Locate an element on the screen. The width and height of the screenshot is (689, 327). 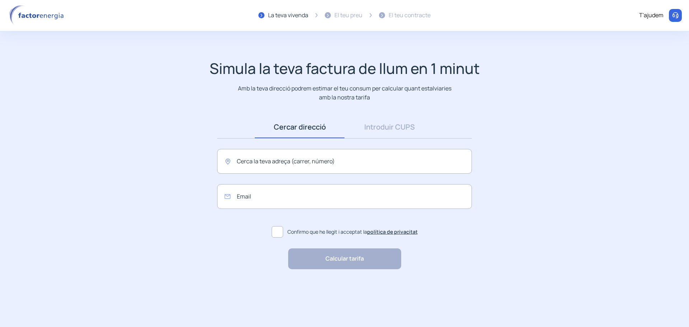
h1: Simula la teva factura de llum en 1 minut is located at coordinates (344, 68).